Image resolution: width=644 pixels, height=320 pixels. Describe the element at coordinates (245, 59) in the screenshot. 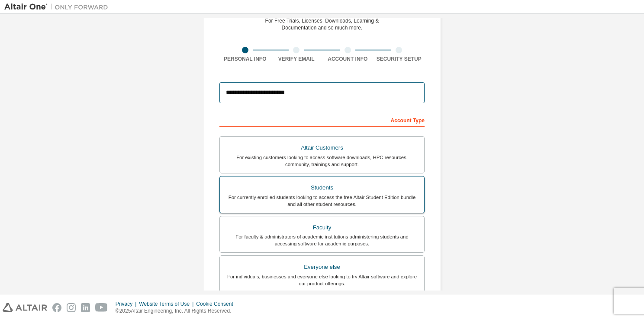

I see `div: Personal Info` at that location.